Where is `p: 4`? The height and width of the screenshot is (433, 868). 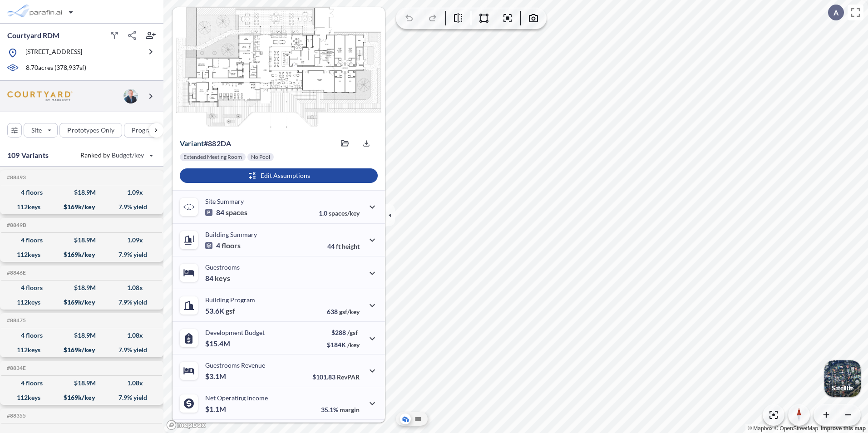 p: 4 is located at coordinates (223, 246).